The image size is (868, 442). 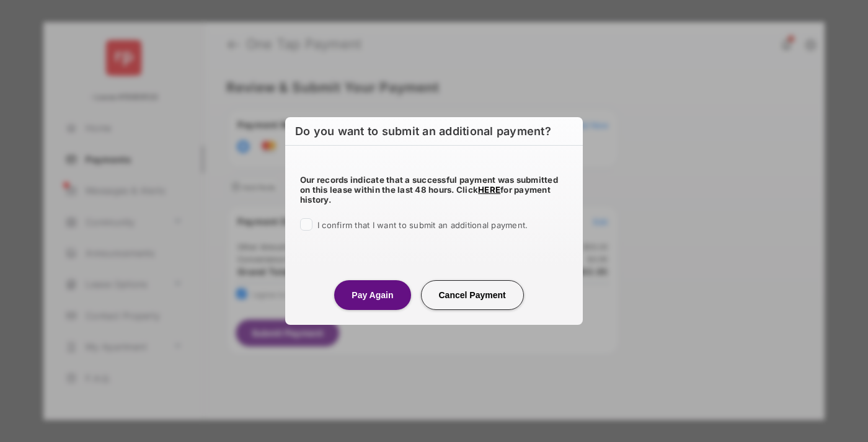 What do you see at coordinates (472, 295) in the screenshot?
I see `button: Cancel Payment` at bounding box center [472, 295].